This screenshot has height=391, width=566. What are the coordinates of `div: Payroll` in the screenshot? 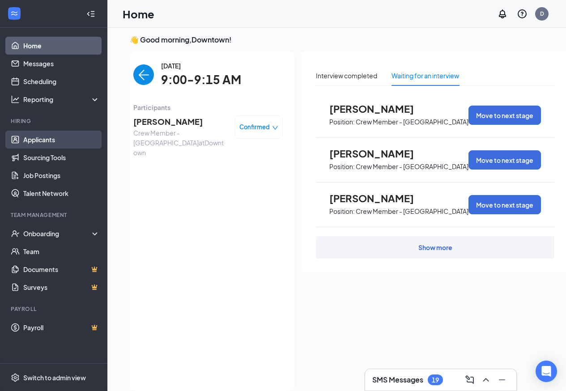 It's located at (54, 309).